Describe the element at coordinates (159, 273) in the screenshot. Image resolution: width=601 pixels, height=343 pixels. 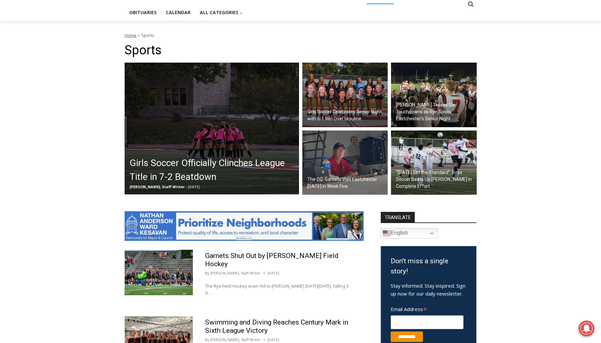
I see `img: (PHOTO: The Rye Field Hockey team celebrating on September 16, 2025. Credit: Maureen Tsuchida.)` at that location.